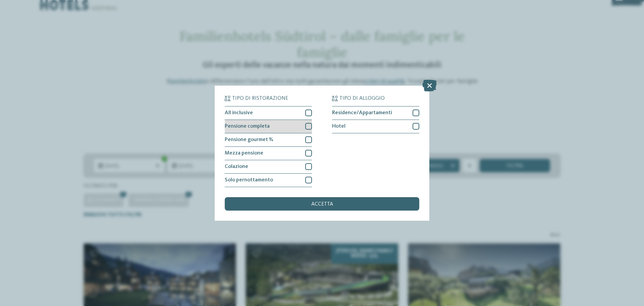 The image size is (644, 306). What do you see at coordinates (362, 113) in the screenshot?
I see `span: Residence/Appartamenti` at bounding box center [362, 113].